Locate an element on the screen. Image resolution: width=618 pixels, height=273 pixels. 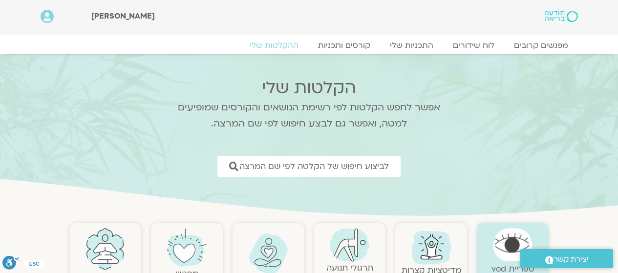
span: לביצוע חיפוש של הקלטה לפי שם המרצה is located at coordinates (314, 166).